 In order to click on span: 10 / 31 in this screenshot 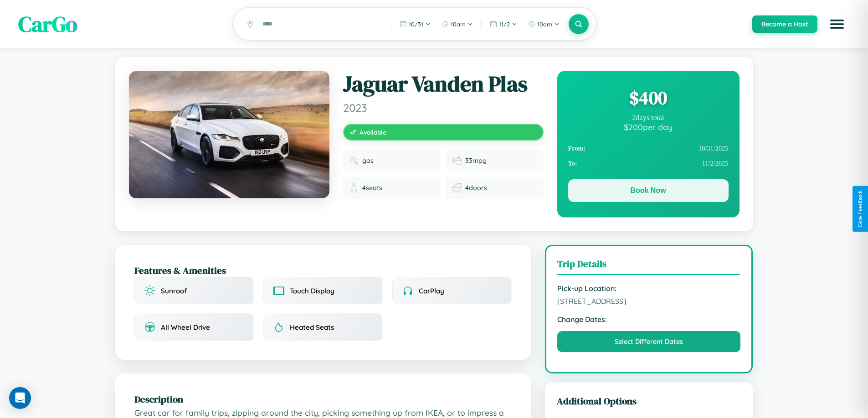, I will do `click(416, 24)`.